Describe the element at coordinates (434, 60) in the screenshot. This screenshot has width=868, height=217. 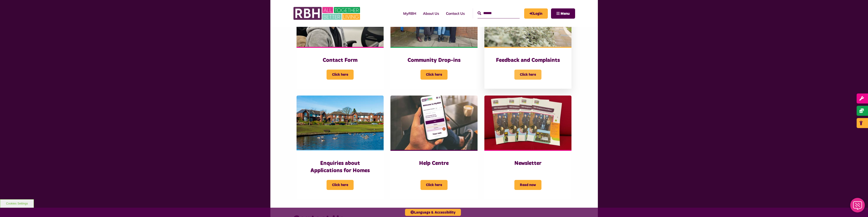
I see `h3: Community Drop-ins` at that location.